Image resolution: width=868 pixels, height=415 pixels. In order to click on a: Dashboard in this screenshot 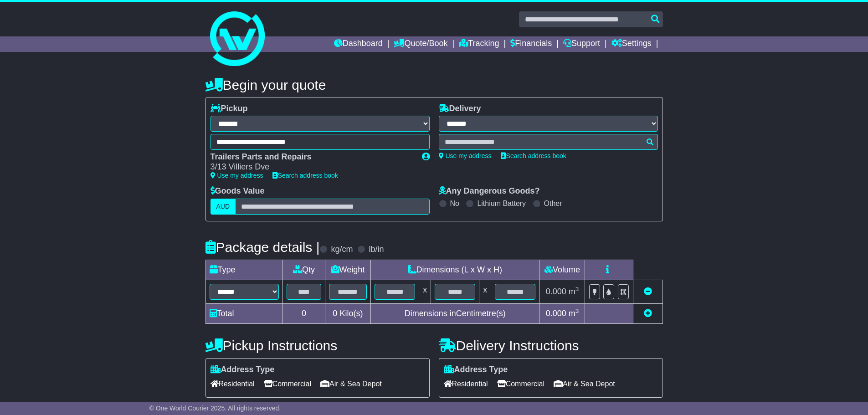, I will do `click(358, 44)`.